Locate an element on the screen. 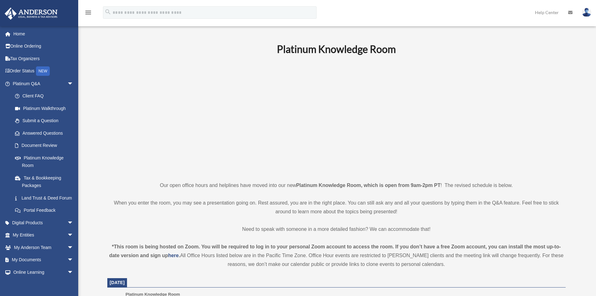 Image resolution: width=596 pixels, height=296 pixels. img: User Pic is located at coordinates (587, 12).